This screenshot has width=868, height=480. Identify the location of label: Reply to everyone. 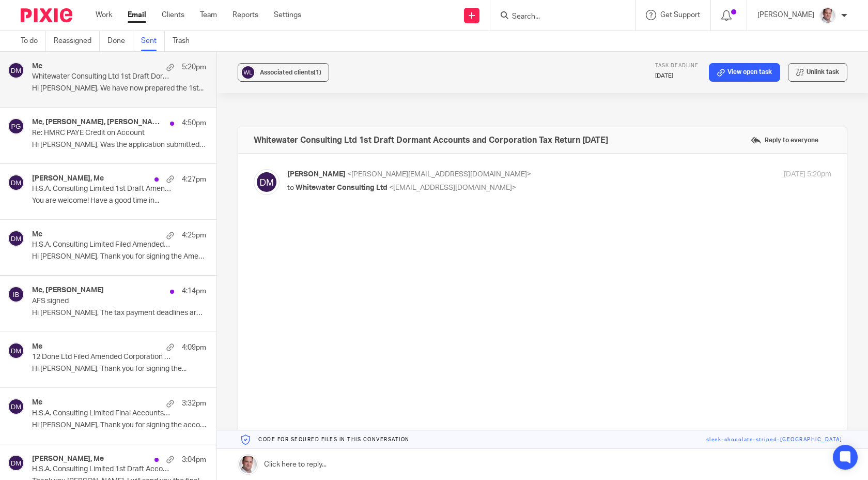
(784, 140).